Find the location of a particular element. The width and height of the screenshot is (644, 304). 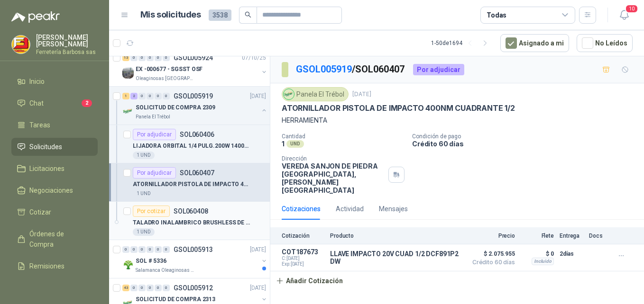

p: EX -000677 - SGSST OSF is located at coordinates (169, 69).